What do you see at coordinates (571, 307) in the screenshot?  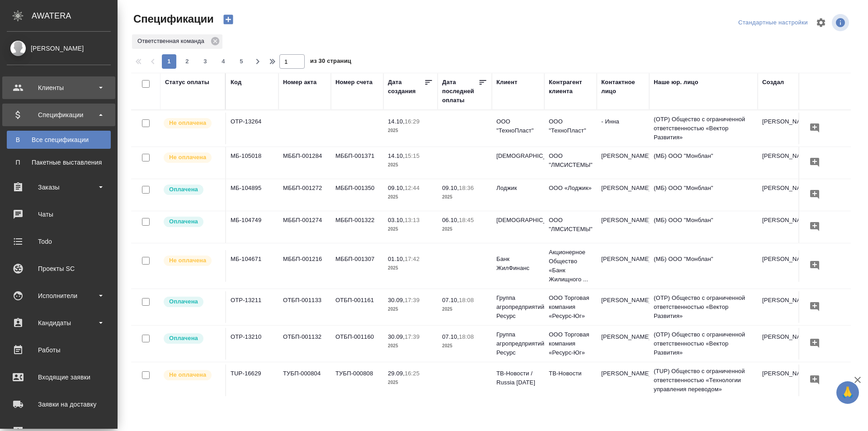 I see `p: ООО Торговая компания «Ресурс-Юг»` at bounding box center [571, 307].